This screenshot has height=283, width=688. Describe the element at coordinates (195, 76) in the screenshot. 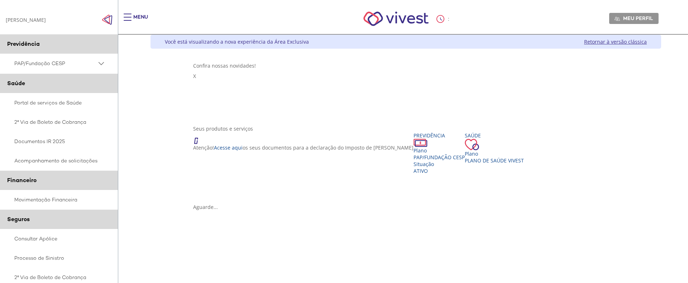

I see `span: X` at that location.